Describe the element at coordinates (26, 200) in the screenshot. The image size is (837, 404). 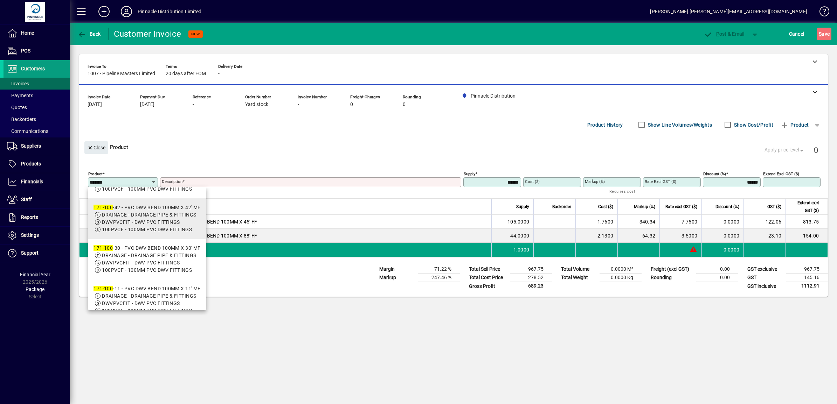
I see `span: Staff` at that location.